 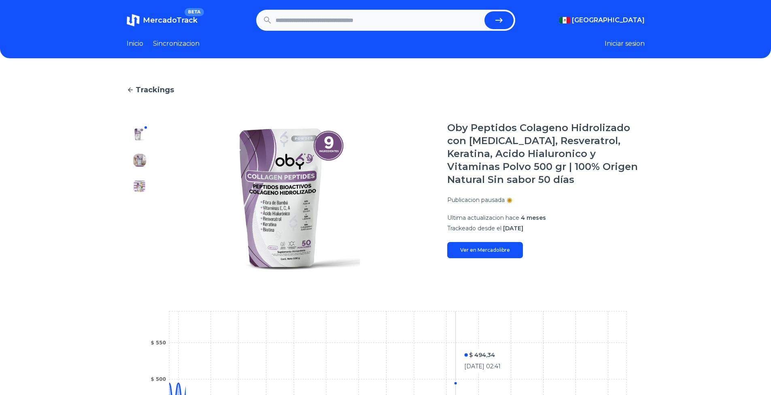 What do you see at coordinates (485, 250) in the screenshot?
I see `a: Ver en Mercadolibre` at bounding box center [485, 250].